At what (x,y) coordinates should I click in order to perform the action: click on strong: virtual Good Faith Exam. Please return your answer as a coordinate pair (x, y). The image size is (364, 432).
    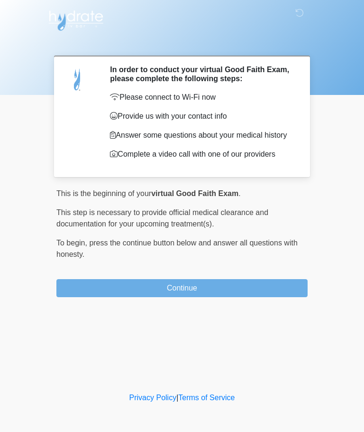
    Looking at the image, I should click on (195, 193).